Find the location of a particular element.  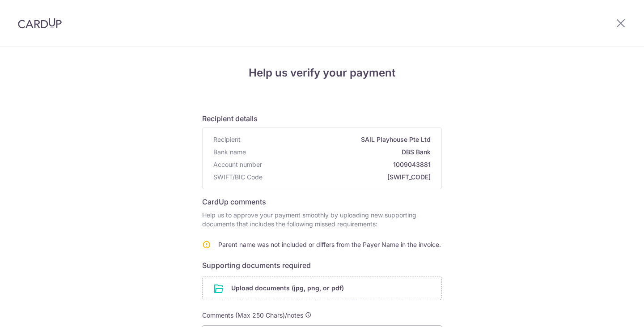

img: CardUp is located at coordinates (39, 23).